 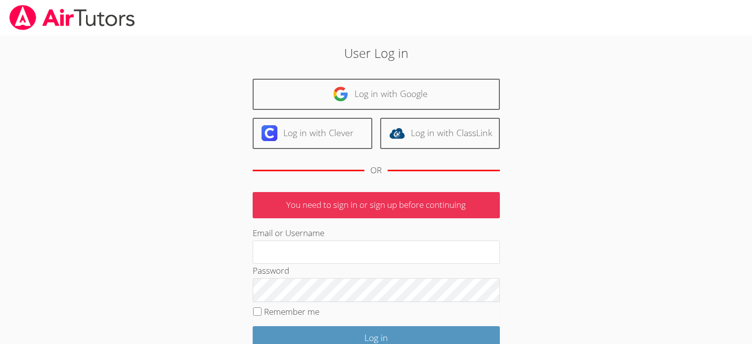 What do you see at coordinates (376, 94) in the screenshot?
I see `a: Log in with Google` at bounding box center [376, 94].